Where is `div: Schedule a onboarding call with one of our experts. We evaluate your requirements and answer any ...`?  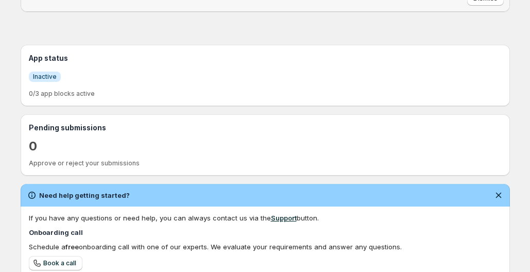 div: Schedule a onboarding call with one of our experts. We evaluate your requirements and answer any ... is located at coordinates (265, 247).